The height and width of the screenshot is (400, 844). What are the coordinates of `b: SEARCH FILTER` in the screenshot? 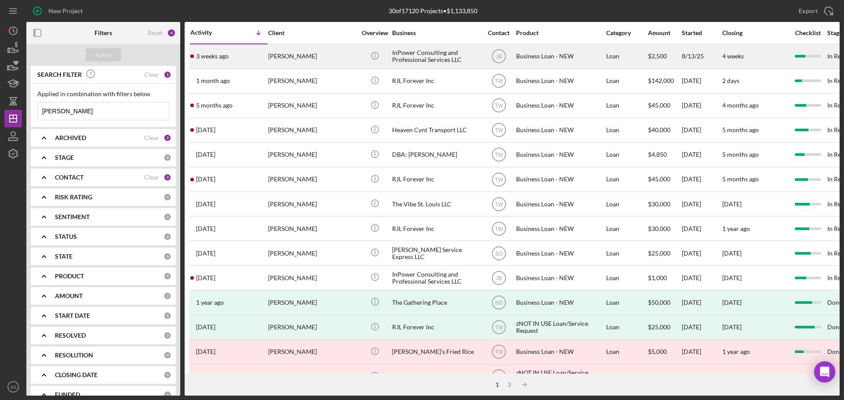 It's located at (59, 75).